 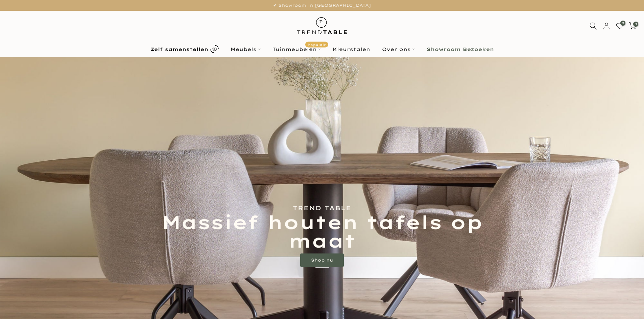 I want to click on a: TuinmeubelenPopulair, so click(x=297, y=49).